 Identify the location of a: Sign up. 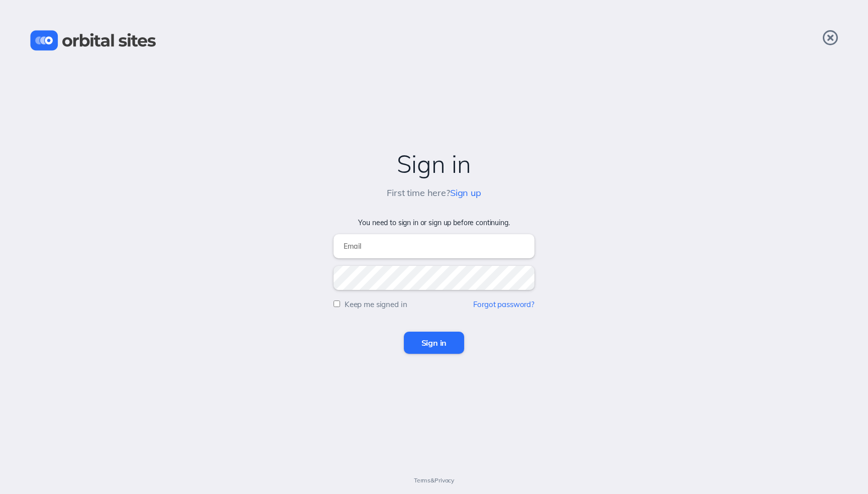
(466, 193).